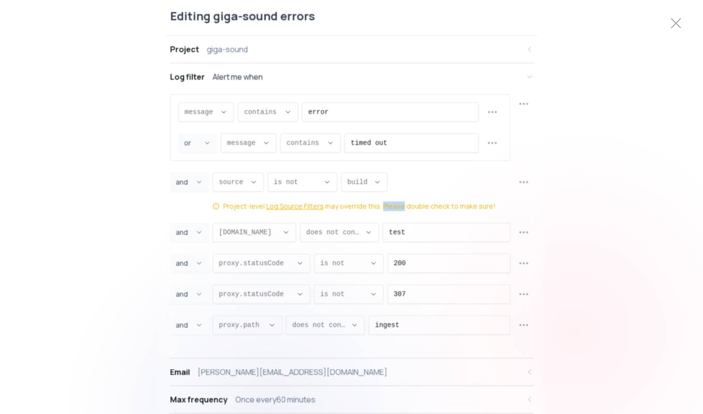  Describe the element at coordinates (238, 76) in the screenshot. I see `div: Alert me when` at that location.